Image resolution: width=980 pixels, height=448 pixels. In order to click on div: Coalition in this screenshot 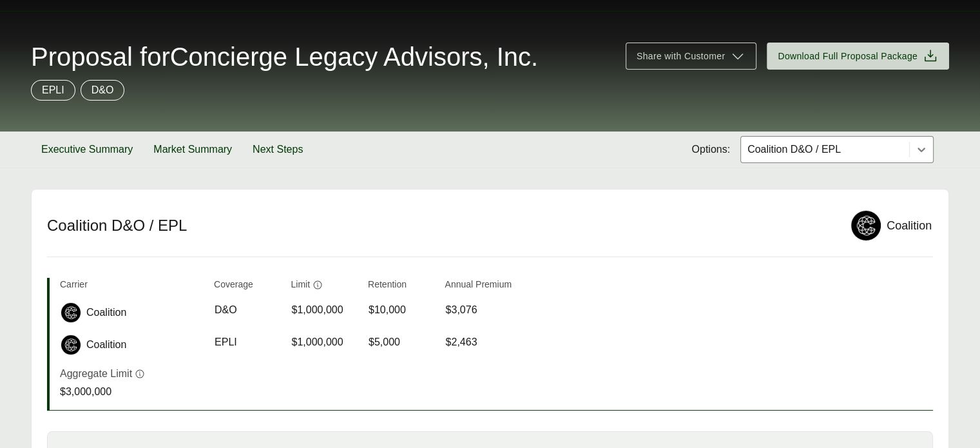, I will do `click(910, 226)`.